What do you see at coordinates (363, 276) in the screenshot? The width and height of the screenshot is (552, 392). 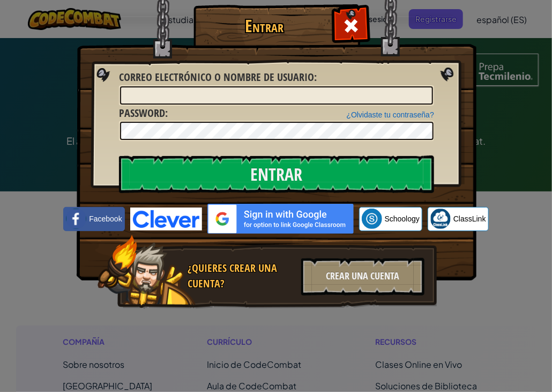 I see `div: Crear una cuenta` at bounding box center [363, 276].